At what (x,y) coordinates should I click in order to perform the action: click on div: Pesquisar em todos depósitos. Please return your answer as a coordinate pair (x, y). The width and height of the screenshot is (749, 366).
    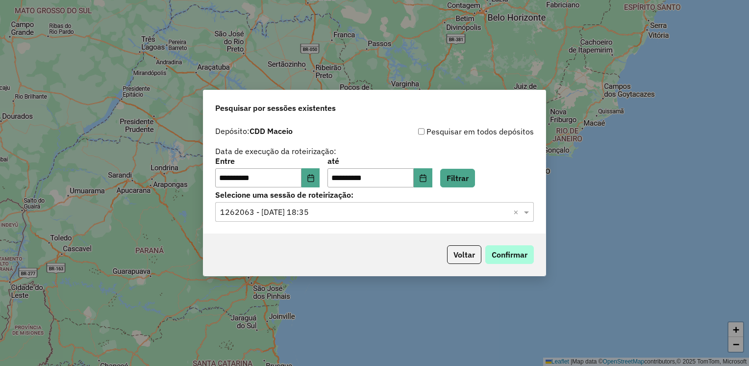
    Looking at the image, I should click on (454, 131).